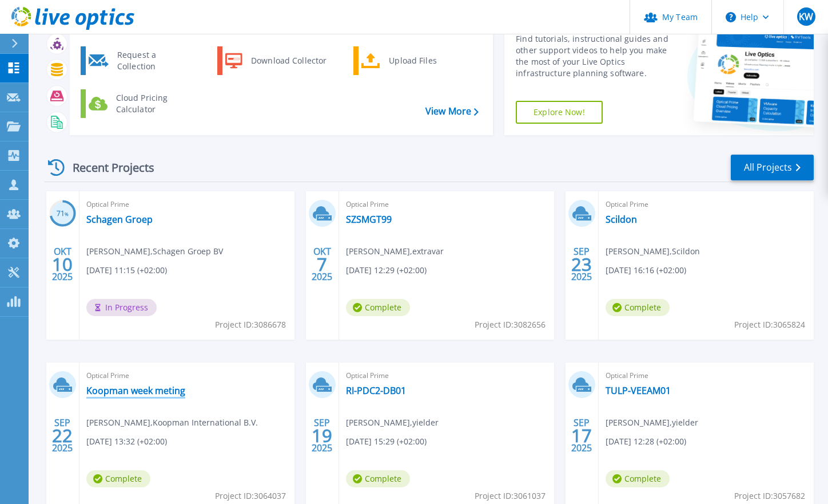 The image size is (828, 504). What do you see at coordinates (289, 60) in the screenshot?
I see `div: Download Collector` at bounding box center [289, 60].